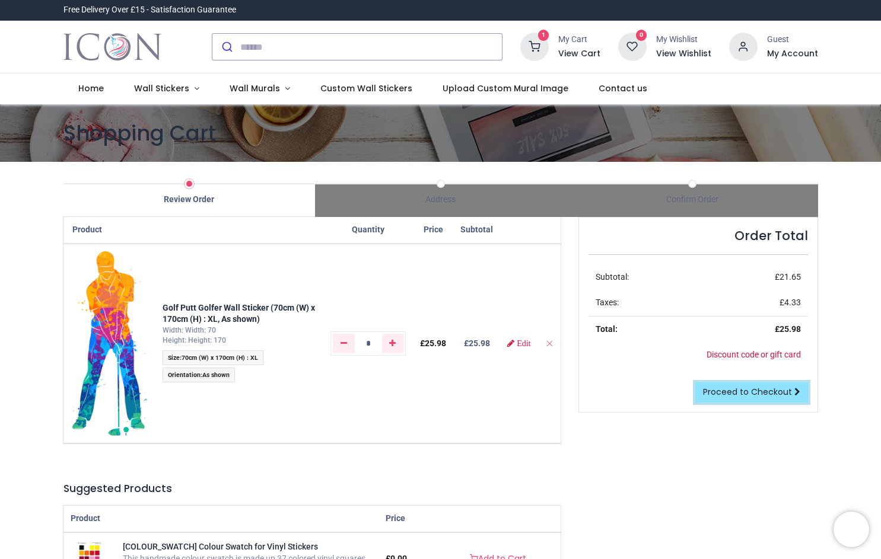 Image resolution: width=881 pixels, height=559 pixels. Describe the element at coordinates (683, 40) in the screenshot. I see `div: My Wishlist` at that location.